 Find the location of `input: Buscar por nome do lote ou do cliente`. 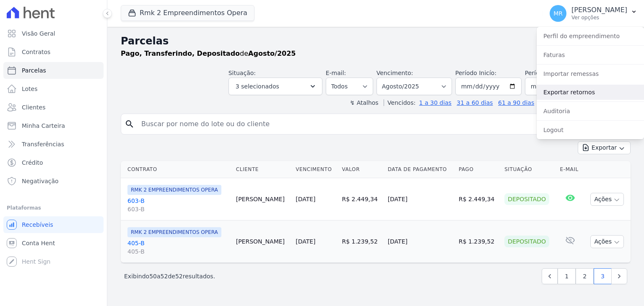

input: Buscar por nome do lote ou do cliente is located at coordinates (382, 124).